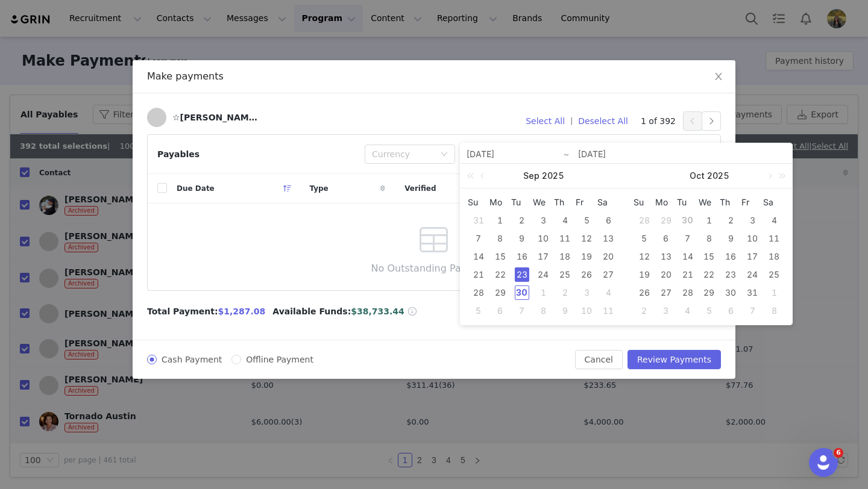 The width and height of the screenshot is (868, 489). What do you see at coordinates (774, 202) in the screenshot?
I see `span: Sa` at bounding box center [774, 202].